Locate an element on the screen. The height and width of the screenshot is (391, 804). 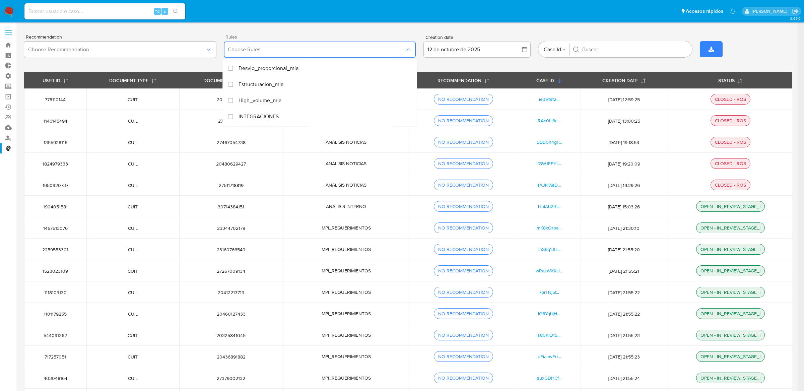
span: 1146145494 is located at coordinates (55, 121).